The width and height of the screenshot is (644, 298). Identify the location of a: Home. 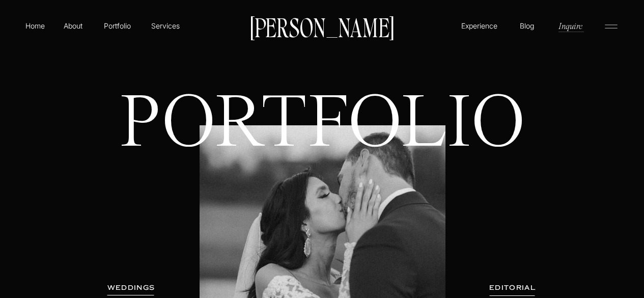
(35, 26).